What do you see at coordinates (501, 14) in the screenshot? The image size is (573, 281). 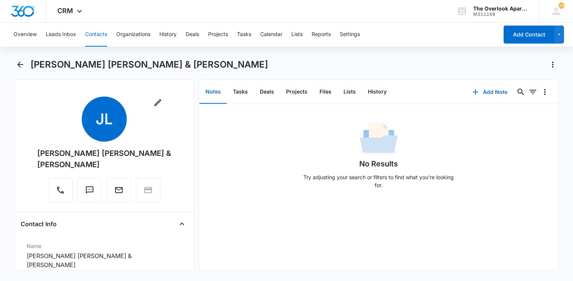 I see `div: account id` at bounding box center [501, 14].